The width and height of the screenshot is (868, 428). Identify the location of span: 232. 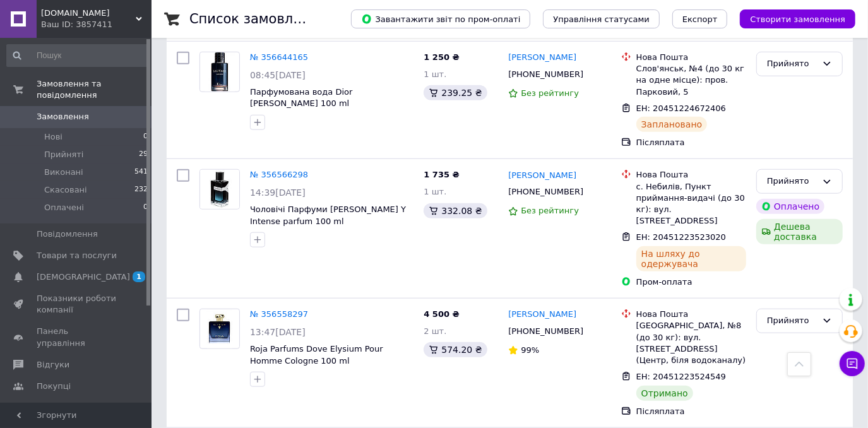
(141, 190).